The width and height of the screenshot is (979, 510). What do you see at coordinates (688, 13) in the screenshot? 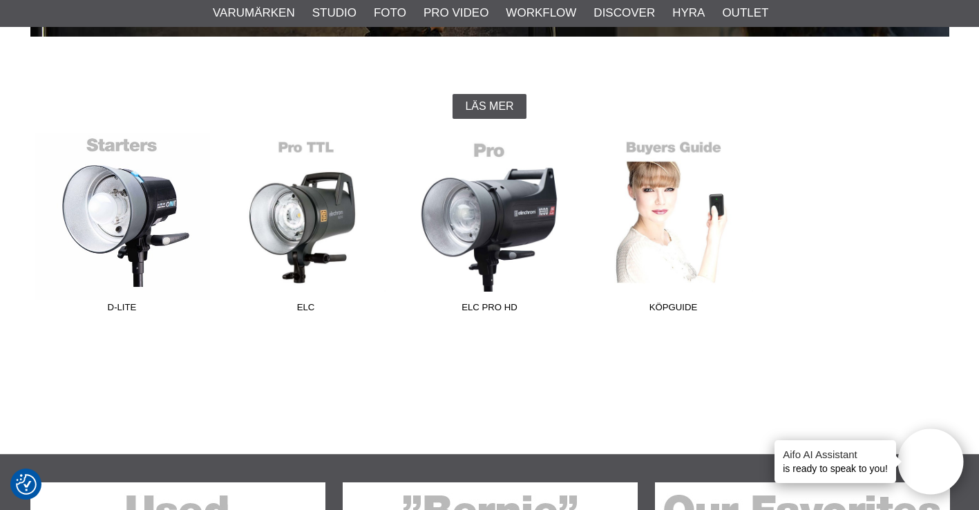
I see `a: Hyra` at bounding box center [688, 13].